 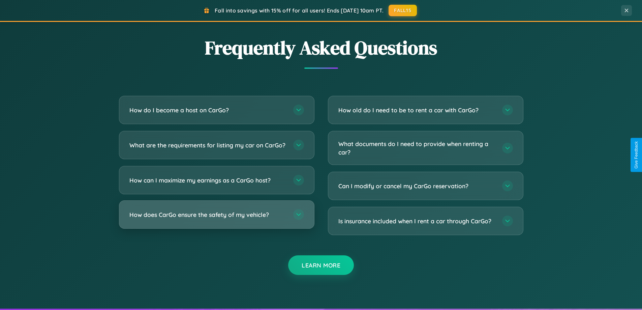 I want to click on h3: How does CarGo ensure the safety of my vehicle?, so click(x=208, y=214).